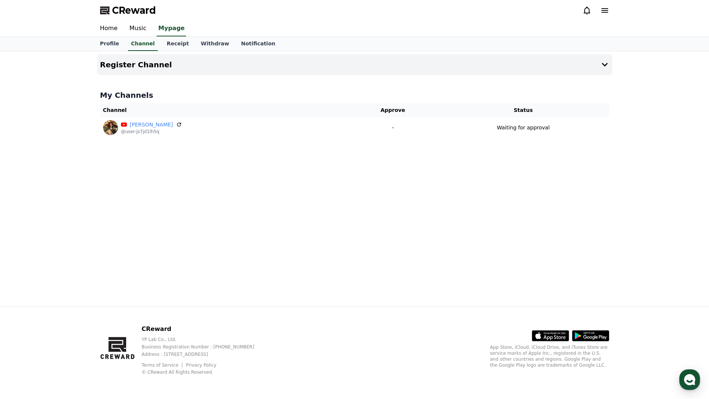 The width and height of the screenshot is (709, 399). I want to click on p: Waiting for approval, so click(523, 128).